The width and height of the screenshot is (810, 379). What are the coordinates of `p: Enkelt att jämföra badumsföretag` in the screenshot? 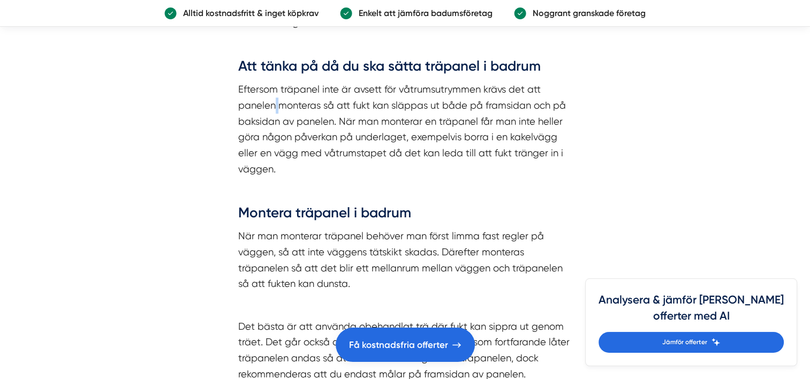 It's located at (422, 13).